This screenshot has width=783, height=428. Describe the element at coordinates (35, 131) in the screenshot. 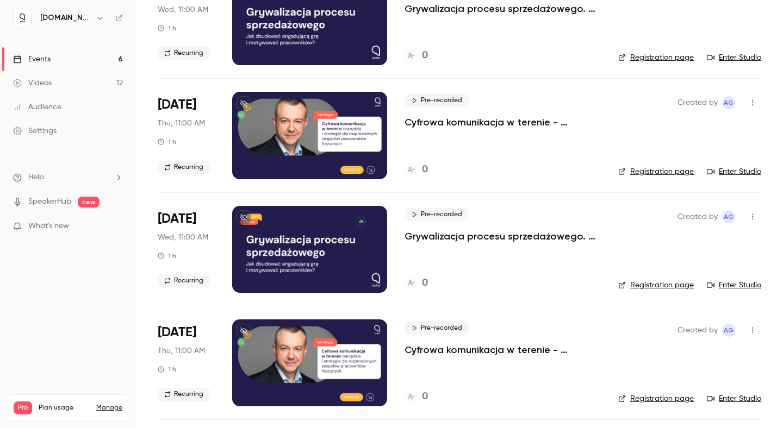

I see `div: Settings` at that location.